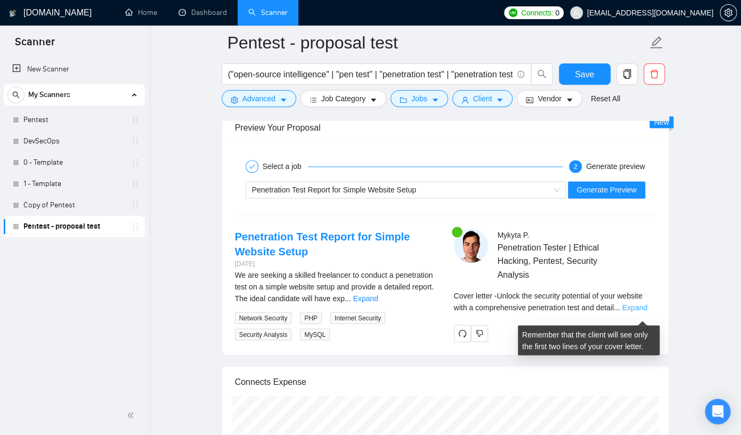 The image size is (741, 435). I want to click on span: Jobs, so click(419, 99).